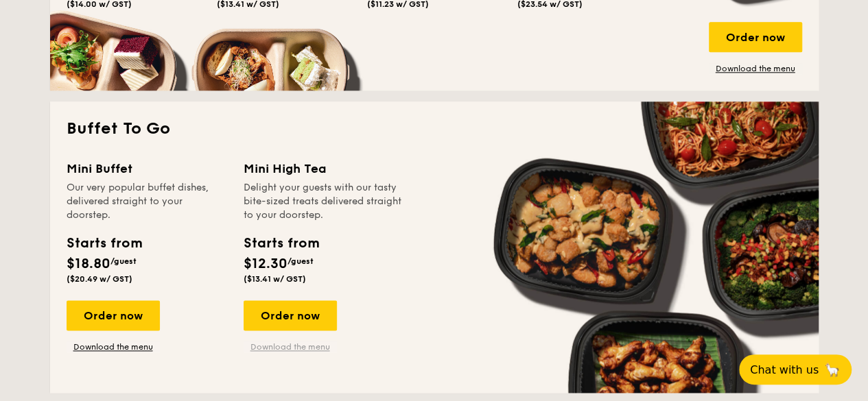 The width and height of the screenshot is (868, 401). What do you see at coordinates (147, 169) in the screenshot?
I see `div: Mini Buffet` at bounding box center [147, 169].